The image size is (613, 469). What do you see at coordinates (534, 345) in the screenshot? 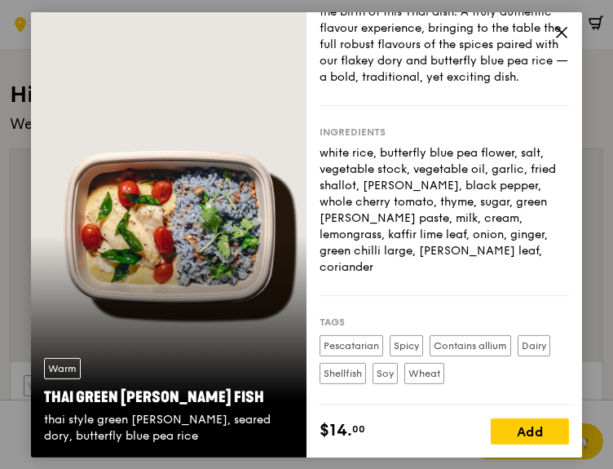
I see `label: Dairy` at bounding box center [534, 345].